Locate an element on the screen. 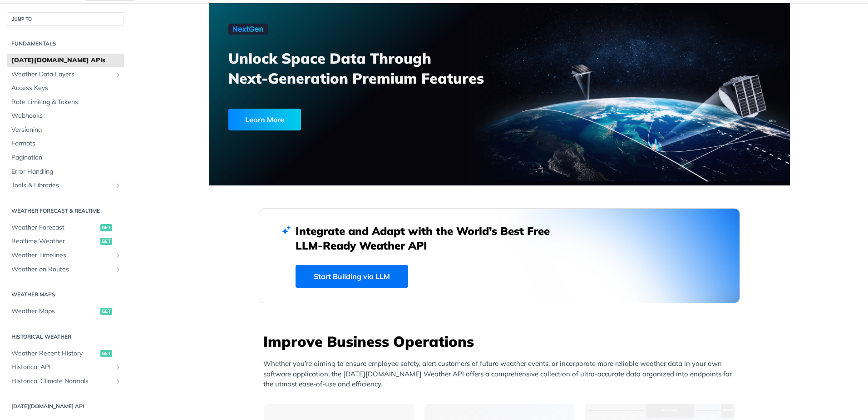  button: Show subpages for Weather Data Layers is located at coordinates (118, 75).